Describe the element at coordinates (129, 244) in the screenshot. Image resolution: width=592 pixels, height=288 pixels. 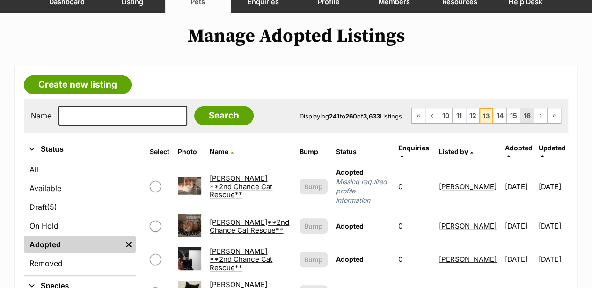
I see `a: Remove filter` at that location.